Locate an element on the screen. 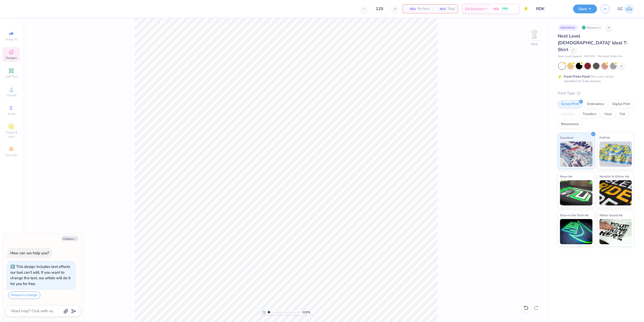 Image resolution: width=644 pixels, height=322 pixels. img: Gerard Christopher Trorres is located at coordinates (629, 9).